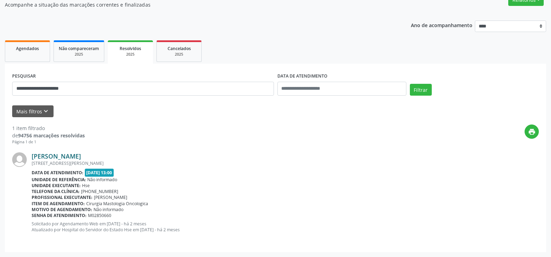 The width and height of the screenshot is (551, 257). What do you see at coordinates (86, 185) in the screenshot?
I see `span: Hse` at bounding box center [86, 185].